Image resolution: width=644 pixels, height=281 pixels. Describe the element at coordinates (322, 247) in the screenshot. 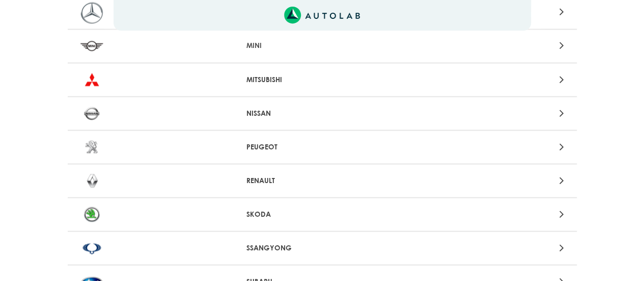

I see `p: SSANGYONG` at that location.